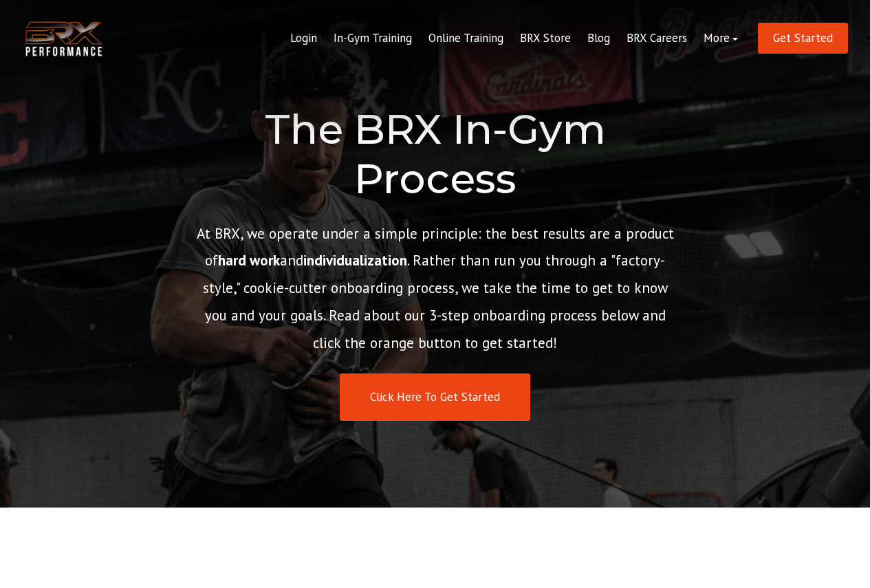 The width and height of the screenshot is (870, 588). Describe the element at coordinates (657, 38) in the screenshot. I see `a: BRX Careers` at that location.